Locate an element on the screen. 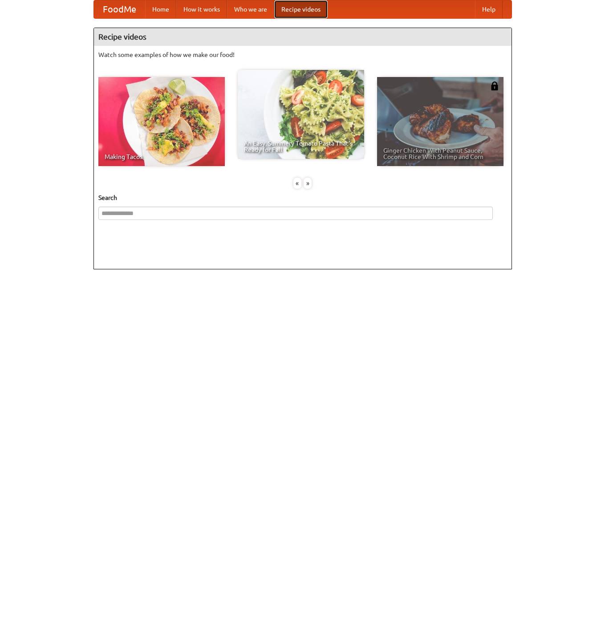 This screenshot has height=630, width=605. a: Home is located at coordinates (161, 9).